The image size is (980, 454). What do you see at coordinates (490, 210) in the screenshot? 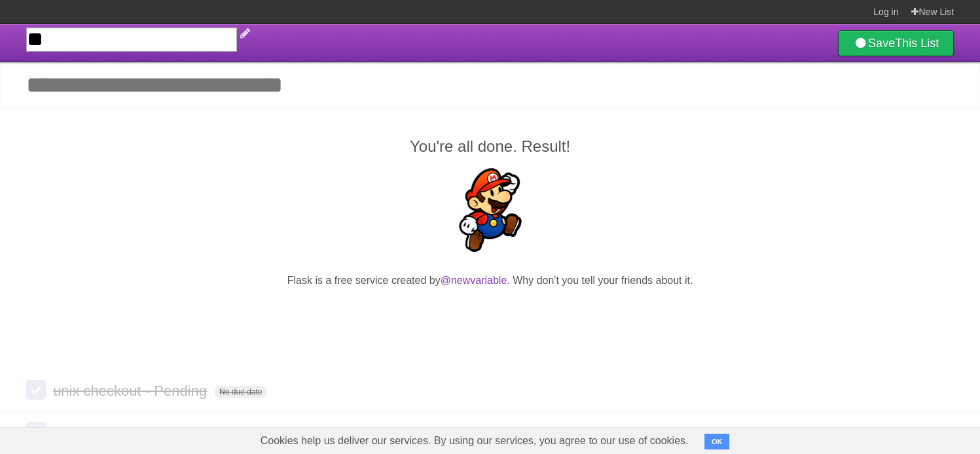
I see `img: Super Mario` at bounding box center [490, 210].